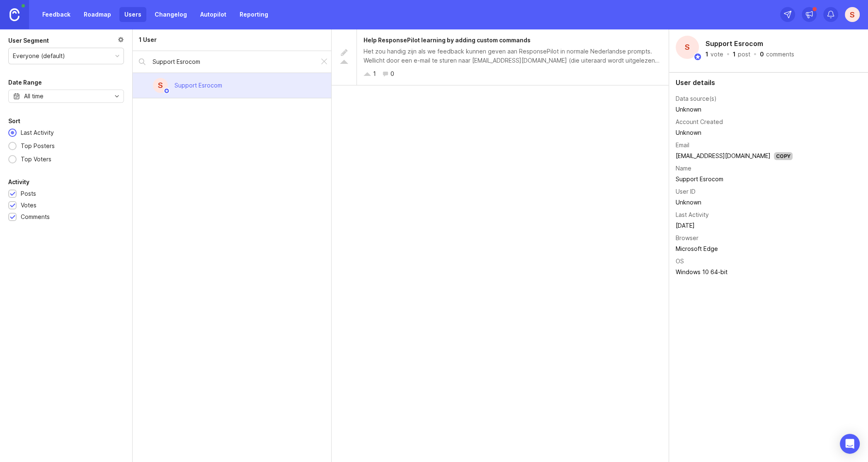 The height and width of the screenshot is (462, 868). Describe the element at coordinates (513, 56) in the screenshot. I see `div: Het zou handig zijn als we feedback kunnen geven aan ResponsePilot in normale Nederlandse prompts...` at that location.